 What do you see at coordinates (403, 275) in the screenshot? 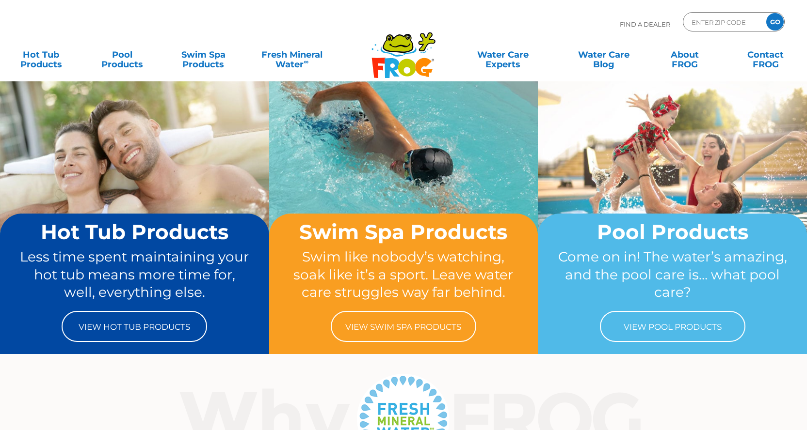
I see `p: Swim like nobody’s watching, soak like it’s a sport. Leave water care struggles way far behind.` at bounding box center [403, 275].